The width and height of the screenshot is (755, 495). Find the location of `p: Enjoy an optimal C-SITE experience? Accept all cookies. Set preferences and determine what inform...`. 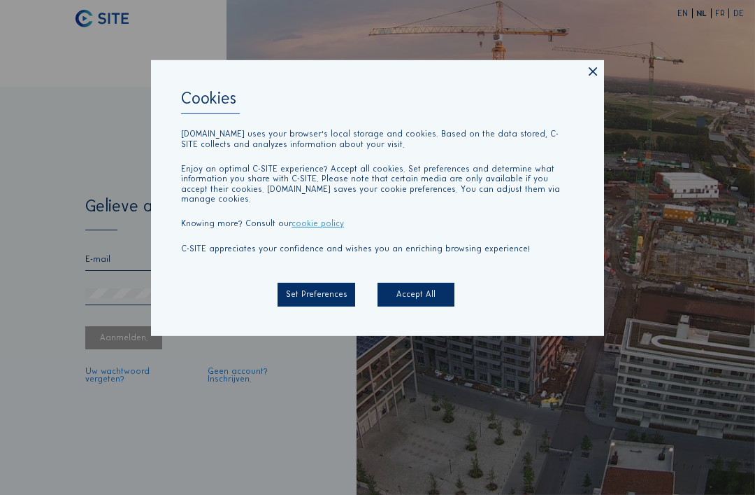

p: Enjoy an optimal C-SITE experience? Accept all cookies. Set preferences and determine what inform... is located at coordinates (378, 183).